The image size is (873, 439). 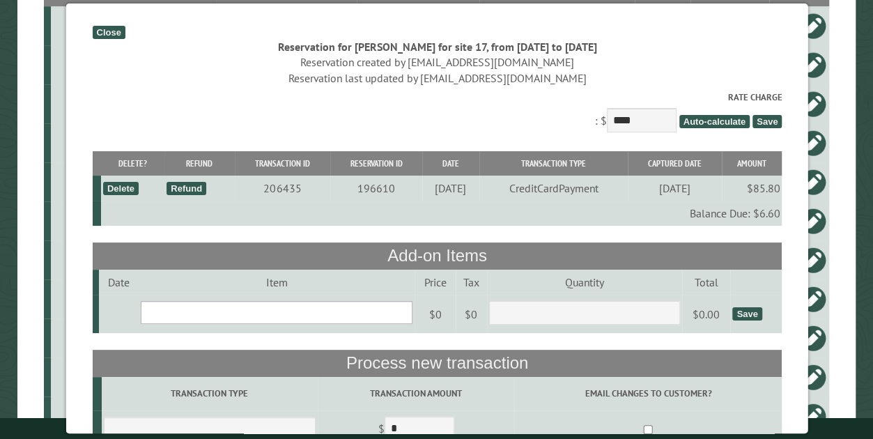 What do you see at coordinates (118, 282) in the screenshot?
I see `td: Date` at bounding box center [118, 282].